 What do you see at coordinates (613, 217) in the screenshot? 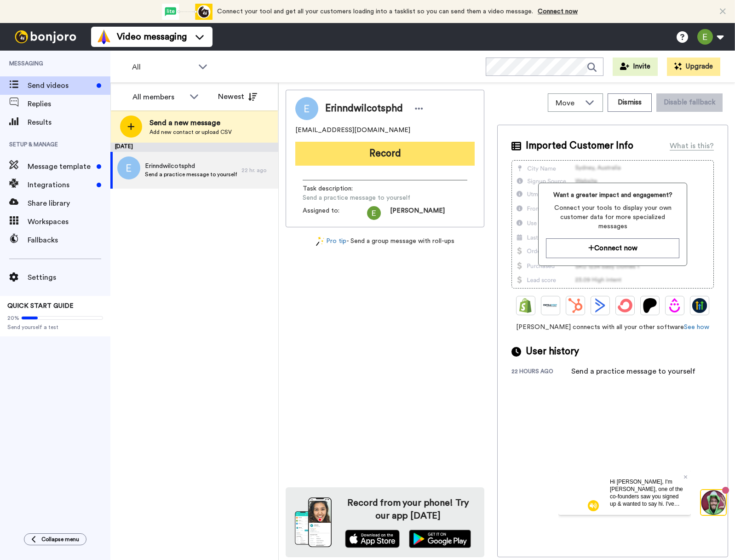
I see `span: Connect your tools to display your own customer data for more specialized messages` at bounding box center [613, 217].